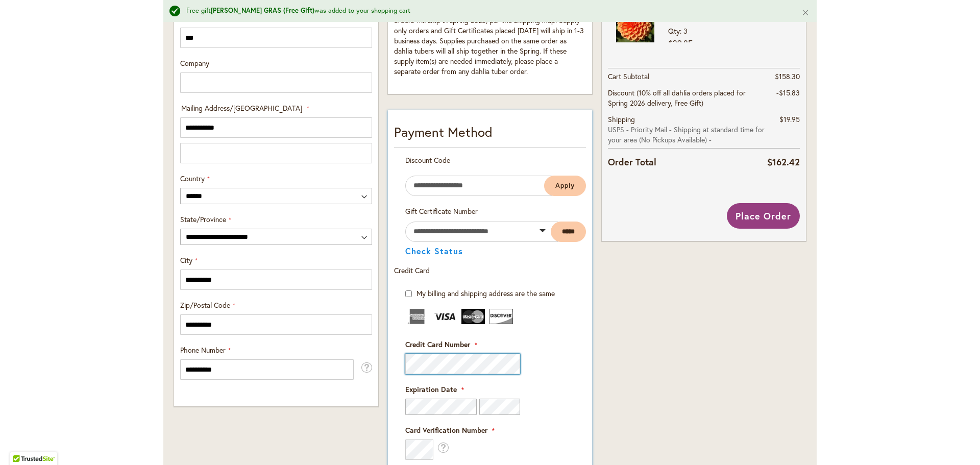 This screenshot has width=980, height=465. What do you see at coordinates (686, 31) in the screenshot?
I see `span: 3` at bounding box center [686, 31].